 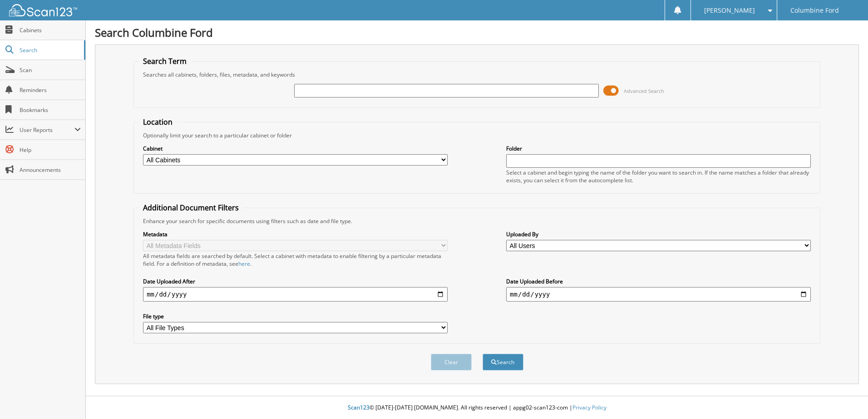 I want to click on input: start, so click(x=295, y=295).